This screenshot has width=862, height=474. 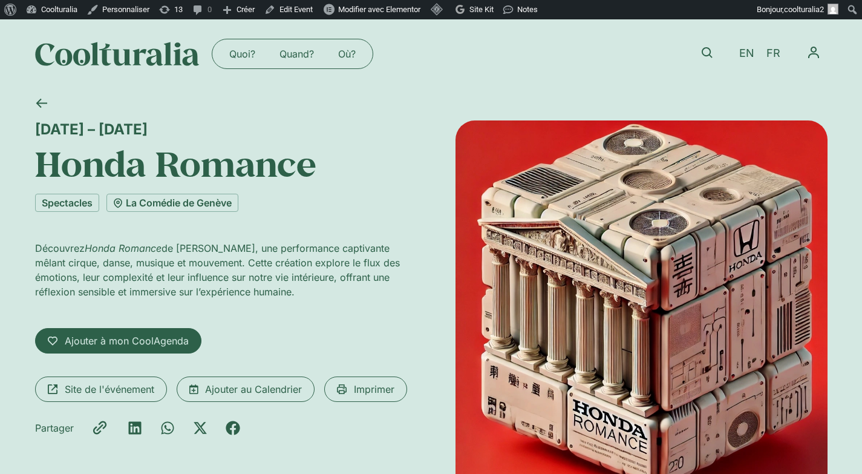 What do you see at coordinates (168, 428) in the screenshot?
I see `div: Partager sur whatsapp` at bounding box center [168, 428].